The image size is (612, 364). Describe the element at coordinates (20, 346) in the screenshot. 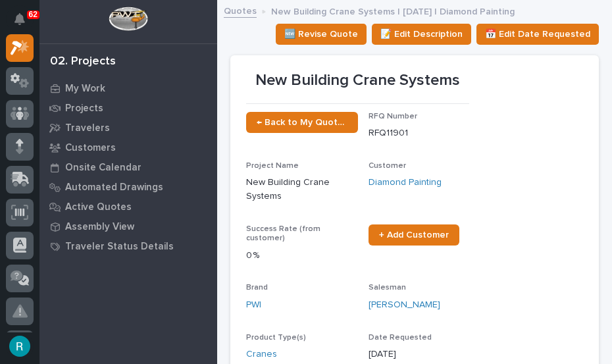

I see `button: users-avatar` at that location.